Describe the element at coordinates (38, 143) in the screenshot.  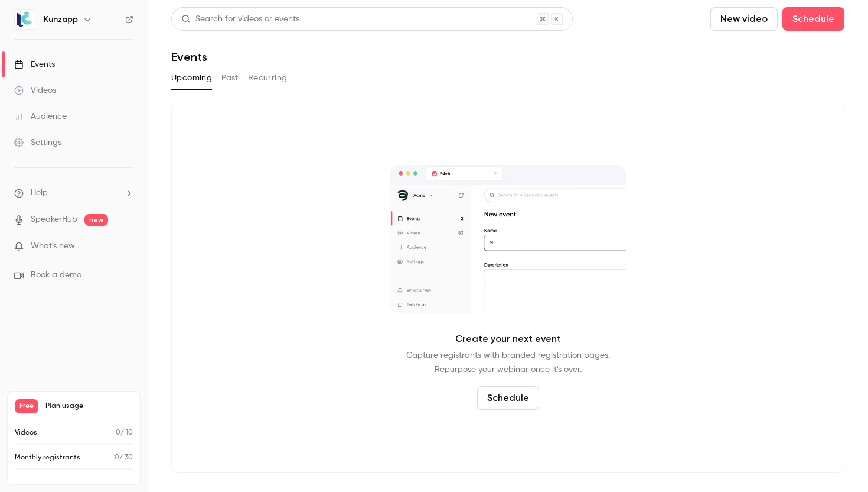
I see `div: Settings` at that location.